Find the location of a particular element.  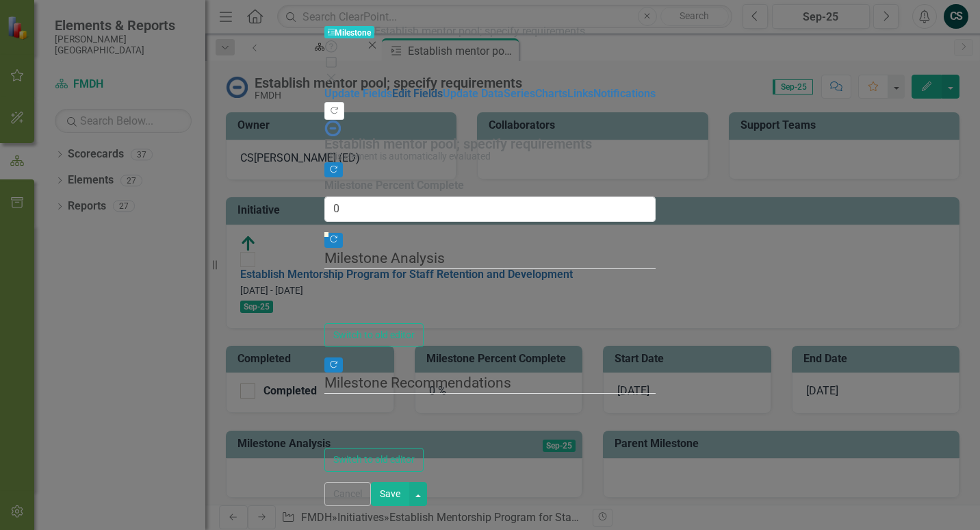

div: Establish mentor pool; specify requirements is located at coordinates (487, 144).